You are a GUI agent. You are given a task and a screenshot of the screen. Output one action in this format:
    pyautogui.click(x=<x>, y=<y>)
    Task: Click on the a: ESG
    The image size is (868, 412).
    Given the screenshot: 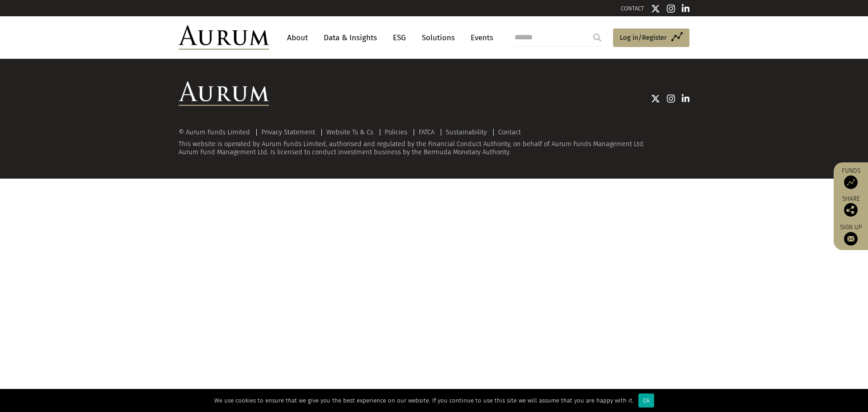 What is the action you would take?
    pyautogui.click(x=399, y=37)
    